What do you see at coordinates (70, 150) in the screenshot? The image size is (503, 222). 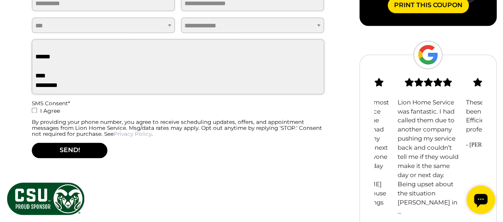 I see `button: SEND!` at bounding box center [70, 150].